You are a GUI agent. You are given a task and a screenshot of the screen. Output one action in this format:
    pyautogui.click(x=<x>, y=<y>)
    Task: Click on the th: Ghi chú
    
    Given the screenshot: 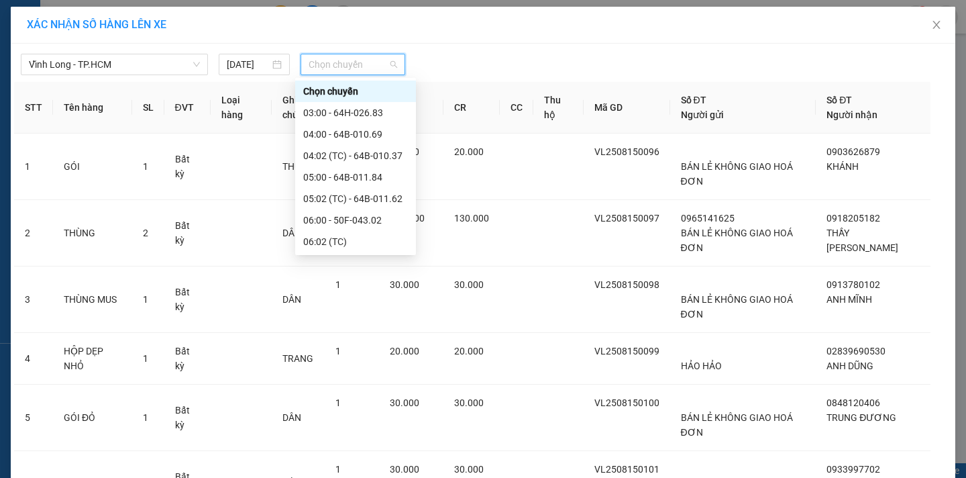 What is the action you would take?
    pyautogui.click(x=299, y=107)
    